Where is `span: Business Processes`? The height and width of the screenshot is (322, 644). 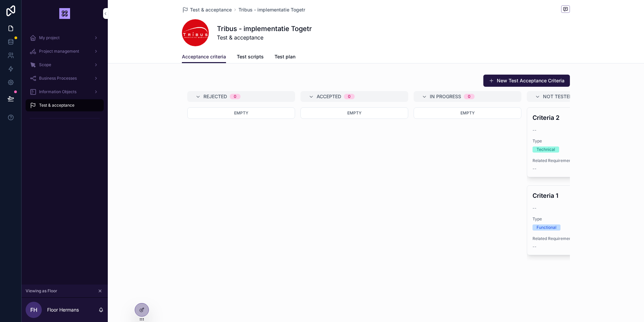
span: Business Processes is located at coordinates (58, 78).